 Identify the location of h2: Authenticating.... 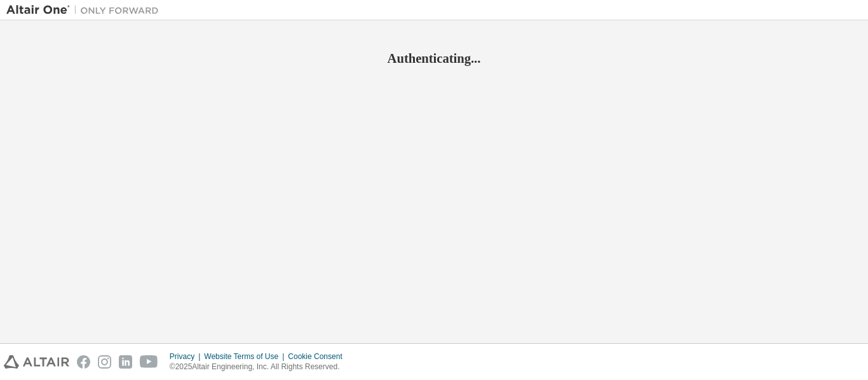
(434, 59).